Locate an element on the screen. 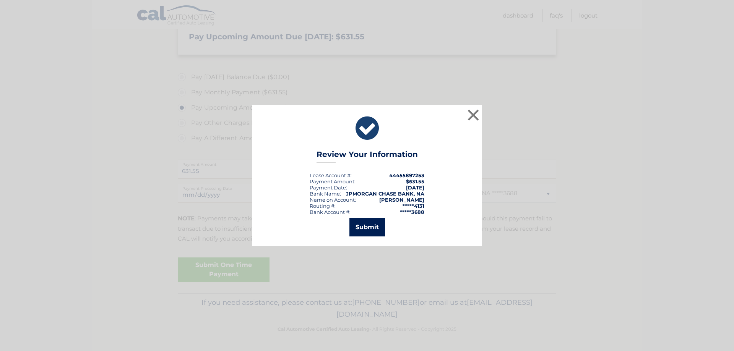  span: Payment Date is located at coordinates (328, 188).